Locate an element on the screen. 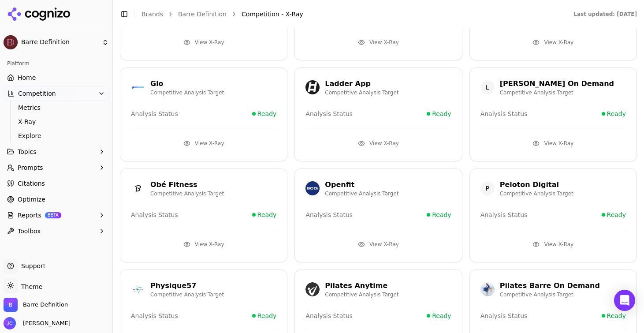  img: obé fitness is located at coordinates (138, 188).